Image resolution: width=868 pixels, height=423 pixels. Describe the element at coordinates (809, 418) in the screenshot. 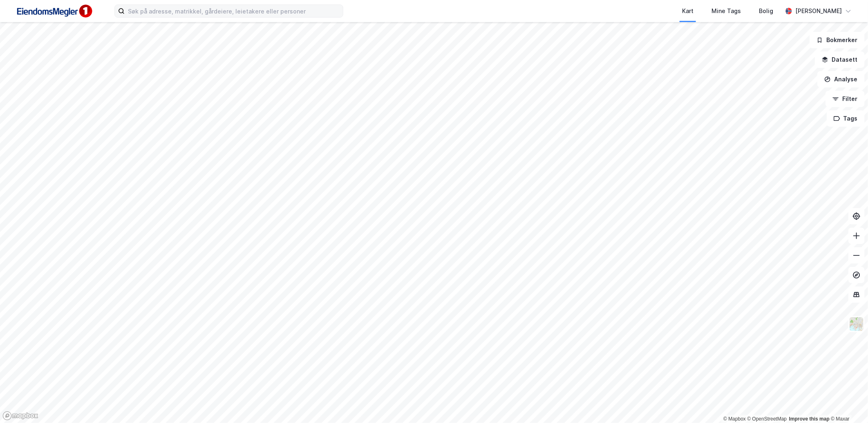

I see `a: Improve this map` at that location.